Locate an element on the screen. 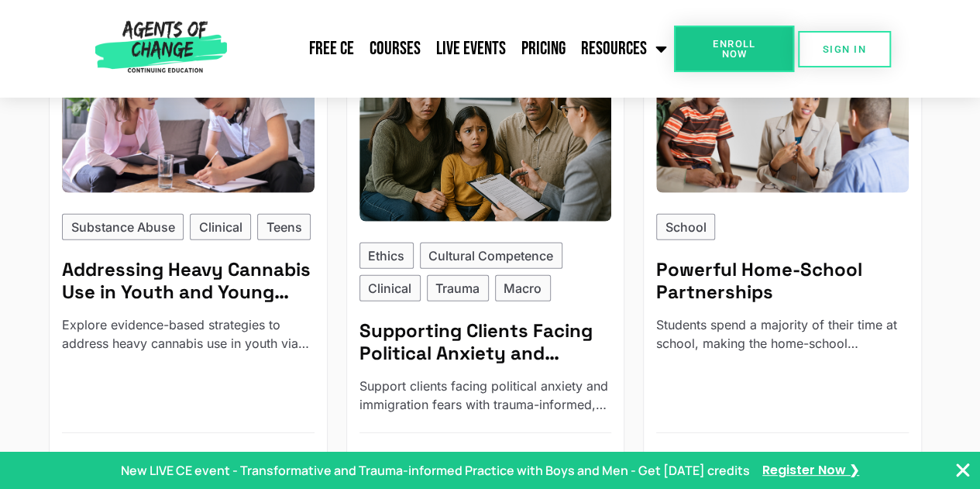 Image resolution: width=980 pixels, height=489 pixels. h5: Powerful Home-School Partnerships is located at coordinates (782, 281).